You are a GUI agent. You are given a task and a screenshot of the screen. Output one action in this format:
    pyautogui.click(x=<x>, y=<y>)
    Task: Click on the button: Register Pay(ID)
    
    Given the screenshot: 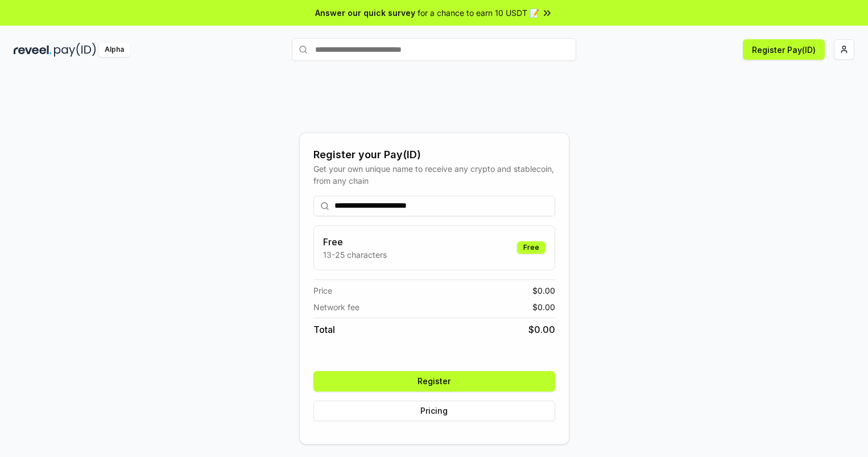 What is the action you would take?
    pyautogui.click(x=784, y=50)
    